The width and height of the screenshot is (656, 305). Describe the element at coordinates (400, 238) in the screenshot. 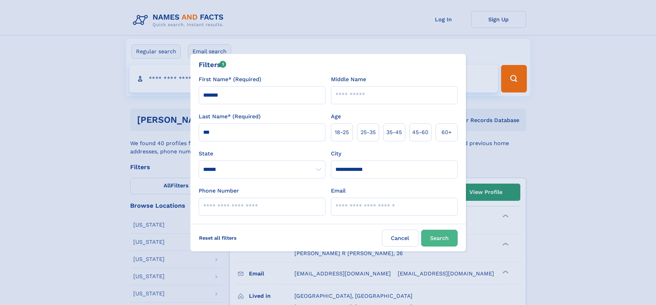

I see `label: Cancel` at that location.